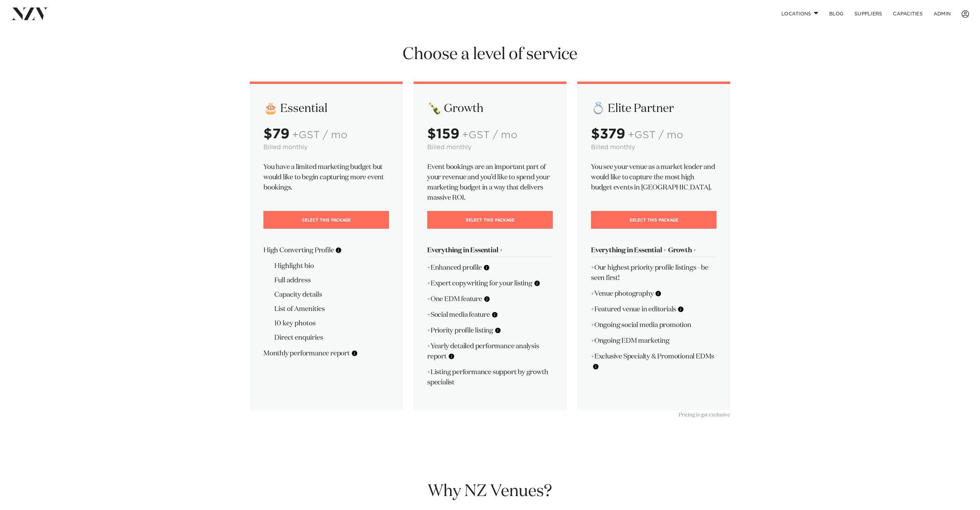 This screenshot has width=980, height=510. Describe the element at coordinates (654, 309) in the screenshot. I see `p: +Featured venue in editorials` at that location.